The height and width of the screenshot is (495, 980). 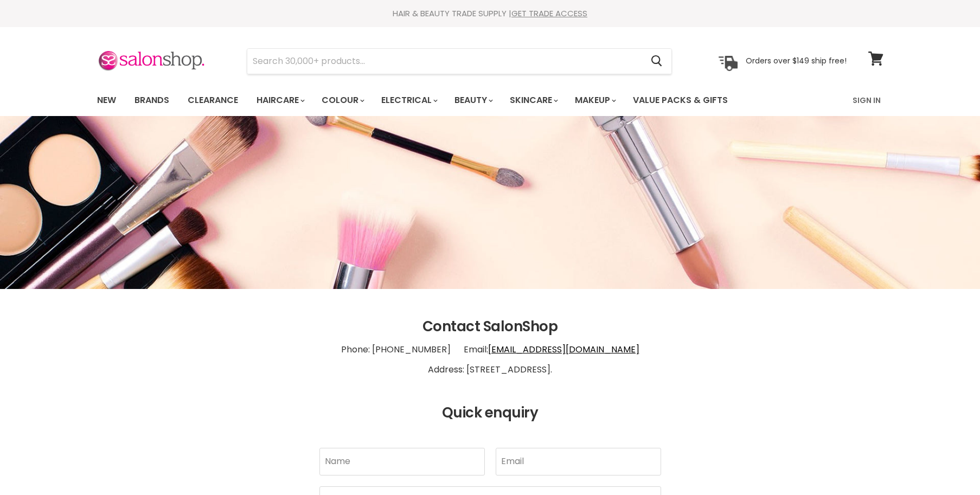 What do you see at coordinates (280, 100) in the screenshot?
I see `a: Haircare` at bounding box center [280, 100].